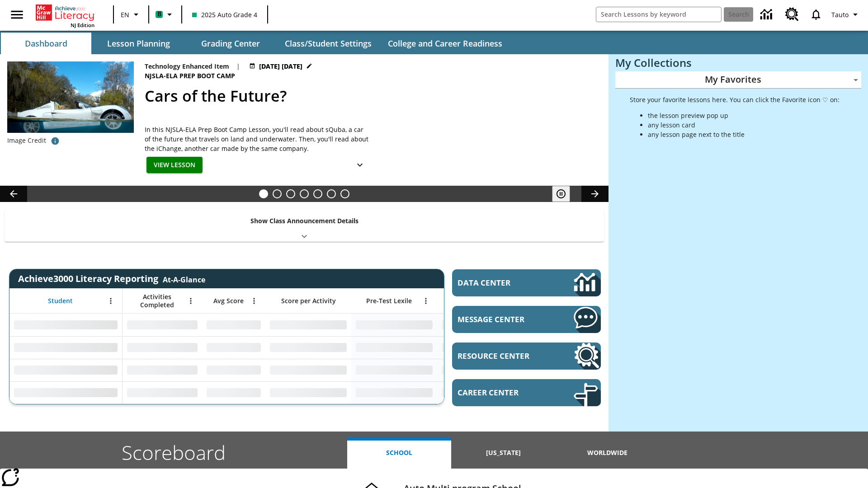  Describe the element at coordinates (840, 14) in the screenshot. I see `span: Tauto` at that location.